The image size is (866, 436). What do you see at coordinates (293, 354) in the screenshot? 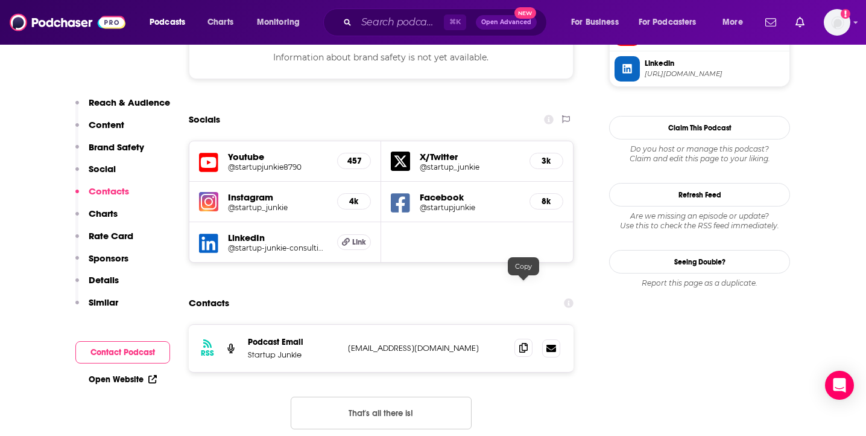
I see `p: Startup Junkie` at bounding box center [293, 354].